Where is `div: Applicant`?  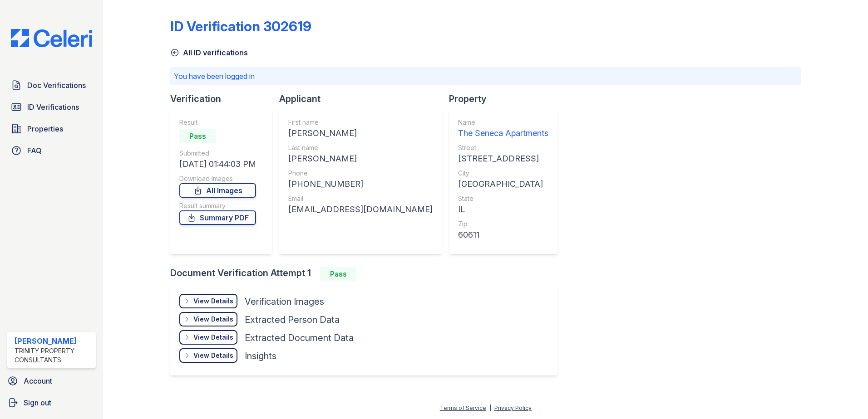 div: Applicant is located at coordinates (364, 99).